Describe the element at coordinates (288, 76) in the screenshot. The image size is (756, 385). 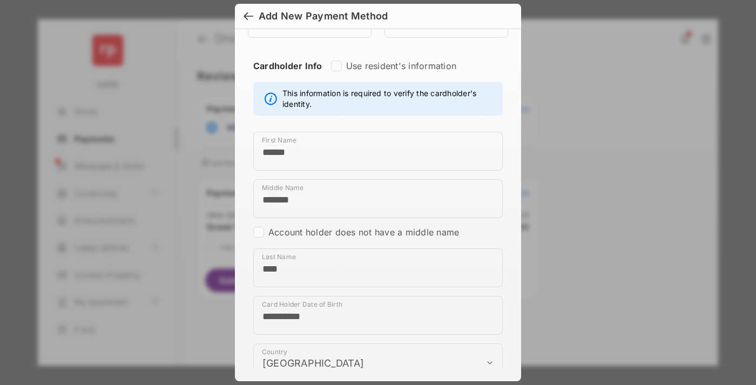
I see `strong: Cardholder Info` at that location.